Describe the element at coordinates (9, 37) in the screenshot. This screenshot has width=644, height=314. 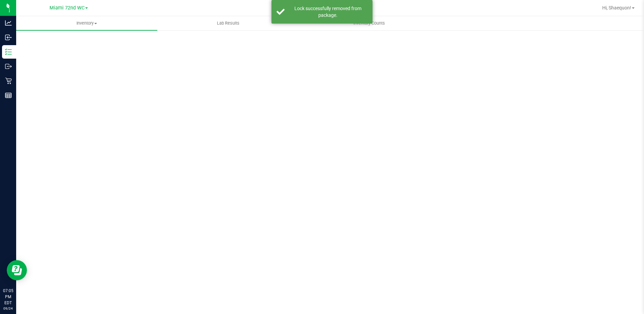
I see `inline-svg: Inbound` at that location.